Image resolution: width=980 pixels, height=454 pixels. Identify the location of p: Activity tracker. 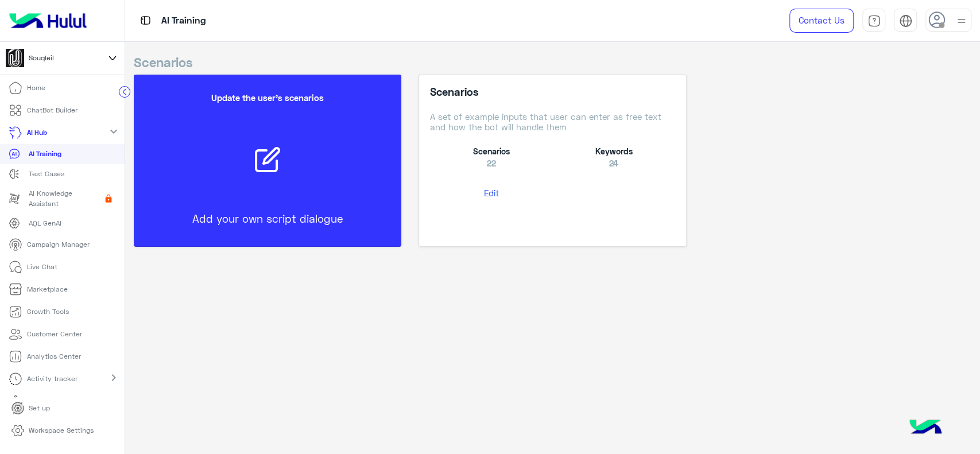
(52, 379).